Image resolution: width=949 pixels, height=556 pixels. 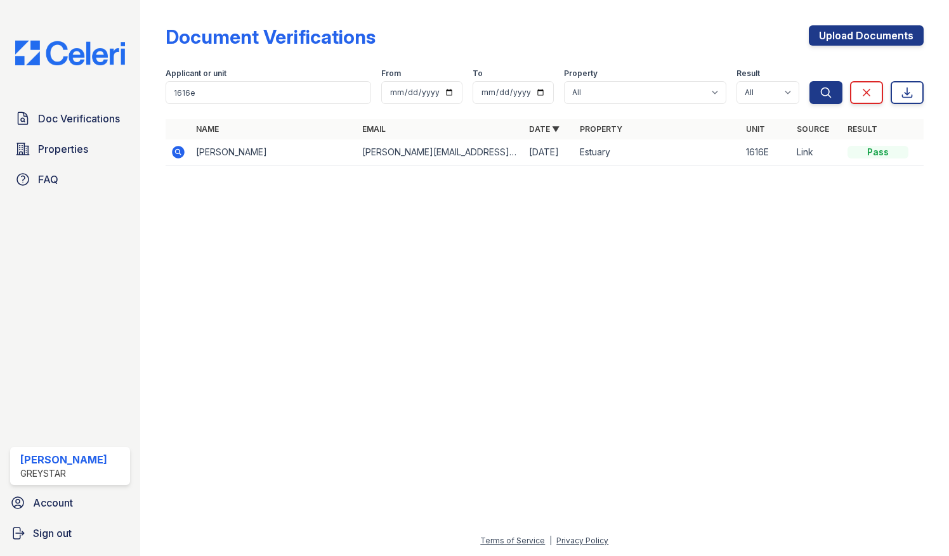 What do you see at coordinates (812, 129) in the screenshot?
I see `a: Source` at bounding box center [812, 129].